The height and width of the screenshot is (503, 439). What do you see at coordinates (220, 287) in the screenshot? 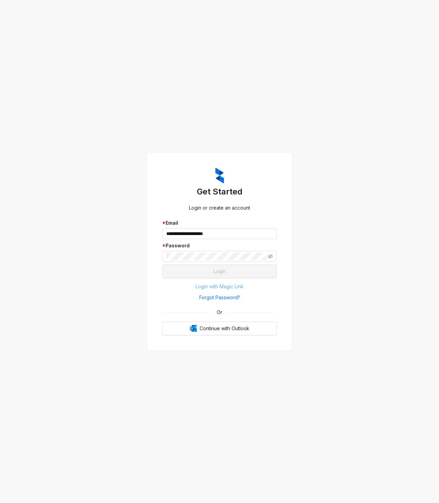
I see `span: Login with Magic Link` at bounding box center [220, 287].